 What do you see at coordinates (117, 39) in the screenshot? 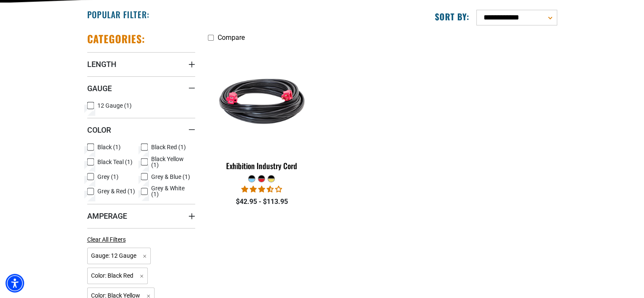
I see `h2: Categories:` at bounding box center [117, 39].